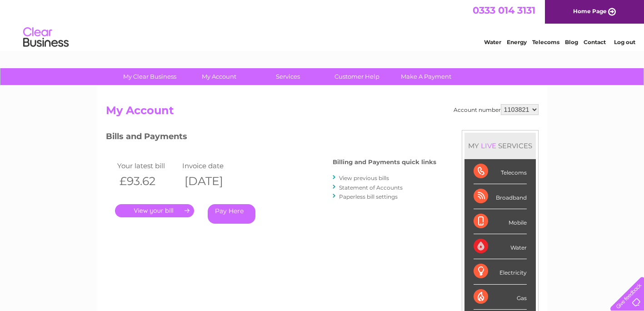  What do you see at coordinates (489, 146) in the screenshot?
I see `div: LIVE` at bounding box center [489, 146].